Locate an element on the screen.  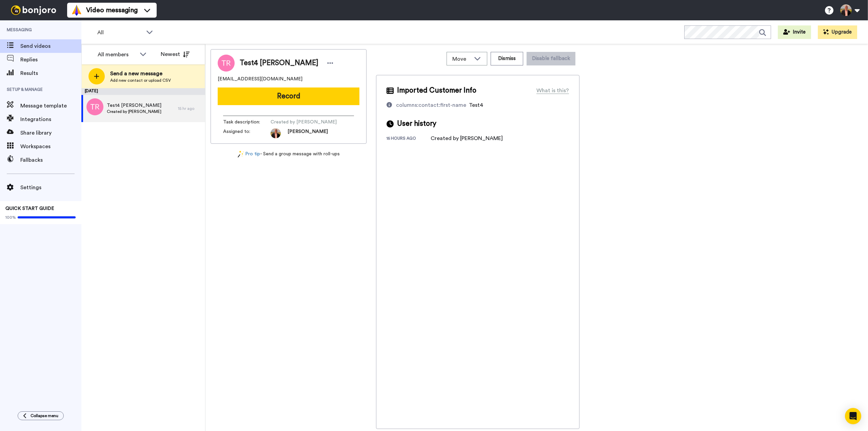
img: magic-wand.svg is located at coordinates (240, 154).